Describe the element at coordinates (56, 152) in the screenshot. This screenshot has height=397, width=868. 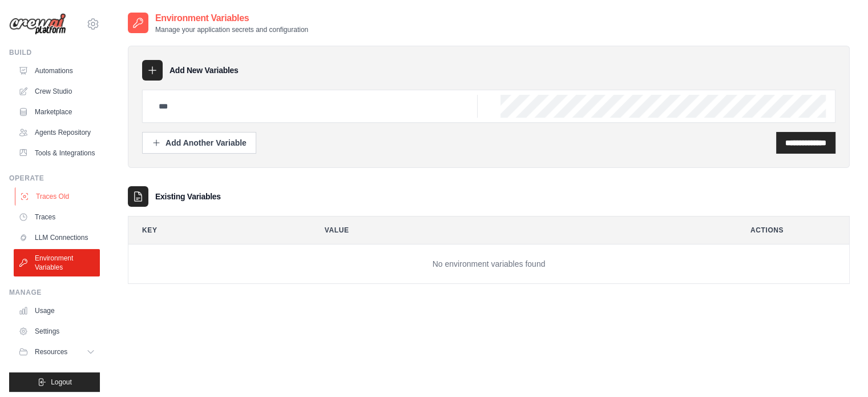
I see `a: Tools & Integrations` at that location.